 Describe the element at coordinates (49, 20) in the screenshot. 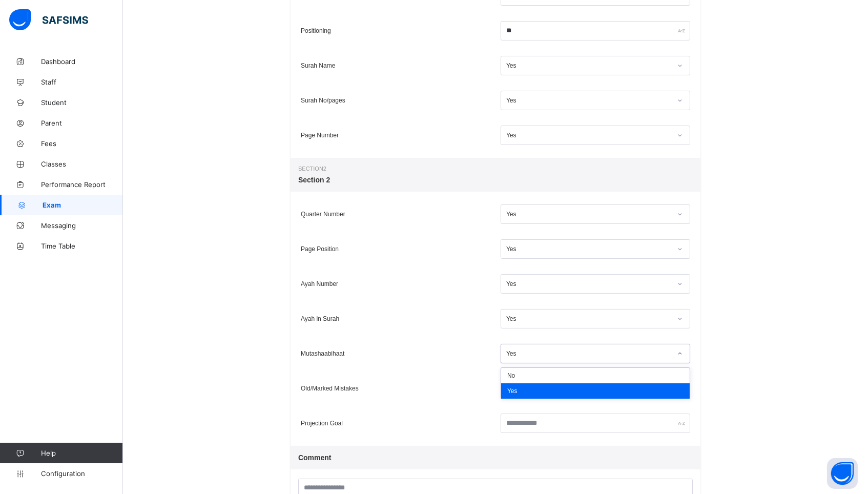

I see `img: safsims` at that location.